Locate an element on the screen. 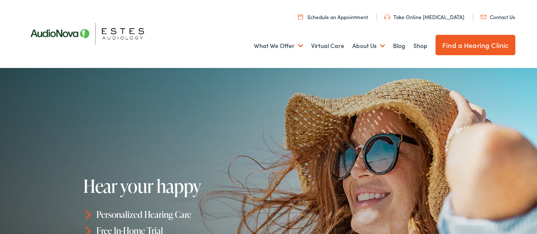 The width and height of the screenshot is (537, 234). a: Blog is located at coordinates (399, 46).